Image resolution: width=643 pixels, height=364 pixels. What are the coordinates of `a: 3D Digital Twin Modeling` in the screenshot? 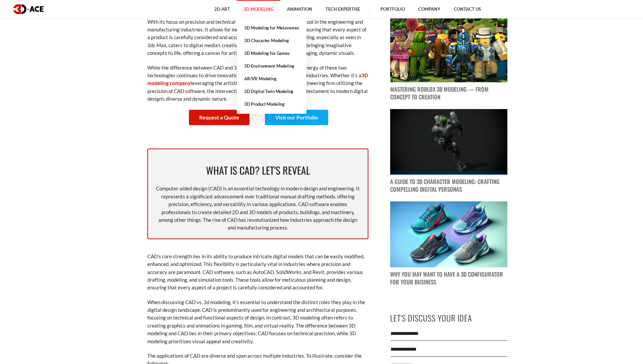 It's located at (272, 91).